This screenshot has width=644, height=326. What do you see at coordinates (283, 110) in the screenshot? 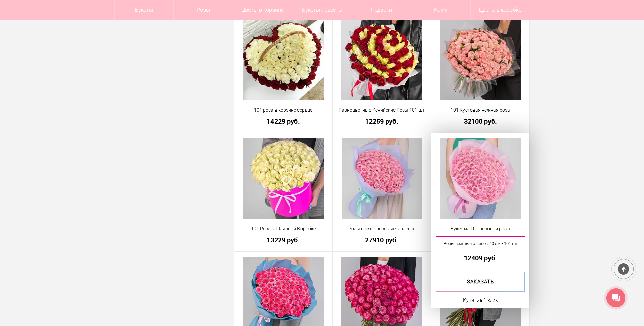
I see `span: 101 роза в корзине сердце` at bounding box center [283, 110].